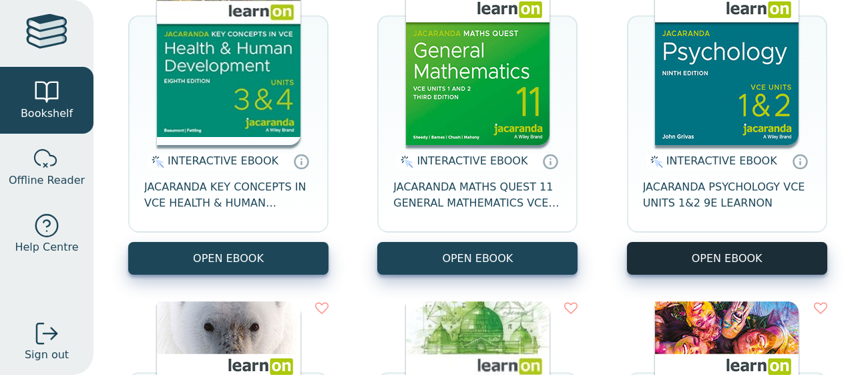  I want to click on span: JACARANDA KEY CONCEPTS IN VCE HEALTH & HUMAN DEVELOPMENT UNITS 3&4 LEARNON EBOOK 8E, so click(229, 195).